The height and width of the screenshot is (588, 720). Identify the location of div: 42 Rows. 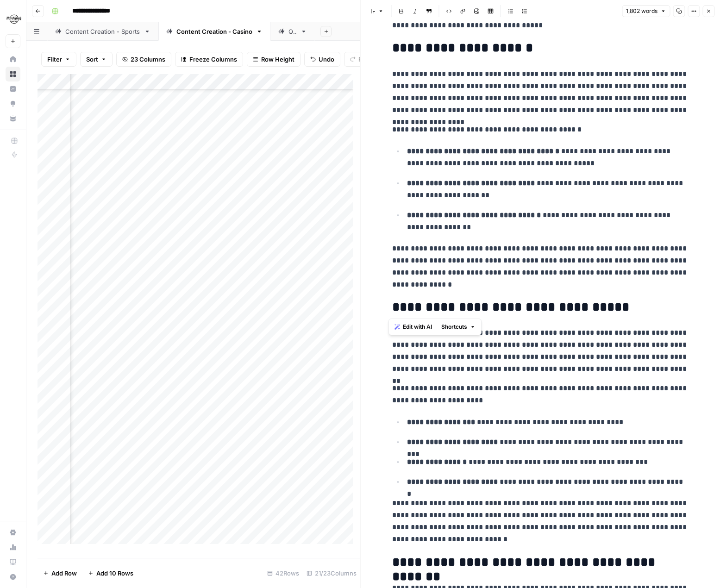
(283, 573).